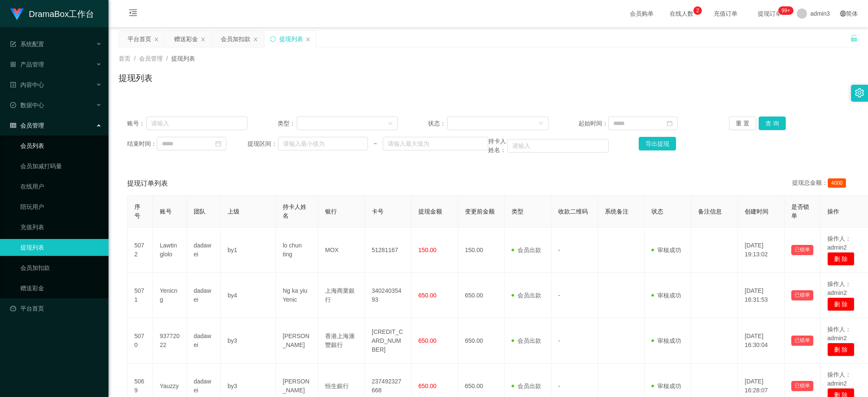  I want to click on span: 是否锁单, so click(800, 211).